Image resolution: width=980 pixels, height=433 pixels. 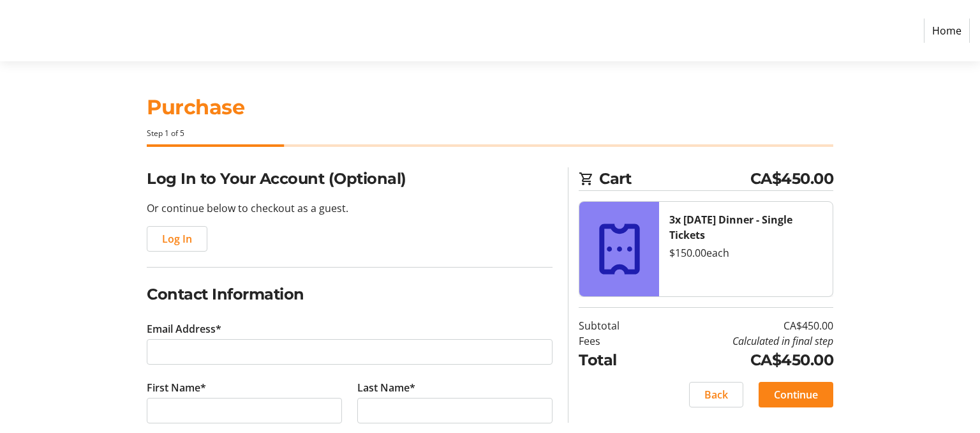 What do you see at coordinates (791, 179) in the screenshot?
I see `span: CA$450.00` at bounding box center [791, 179].